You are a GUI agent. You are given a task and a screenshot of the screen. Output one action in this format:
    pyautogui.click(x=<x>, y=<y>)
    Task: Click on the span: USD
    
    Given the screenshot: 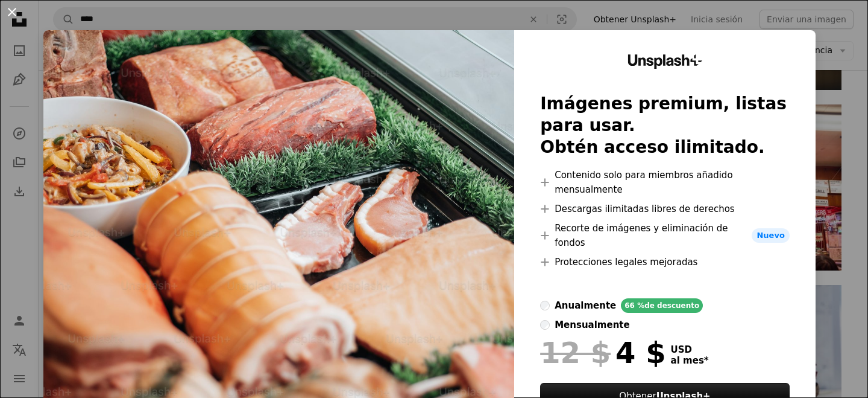 What is the action you would take?
    pyautogui.click(x=690, y=350)
    